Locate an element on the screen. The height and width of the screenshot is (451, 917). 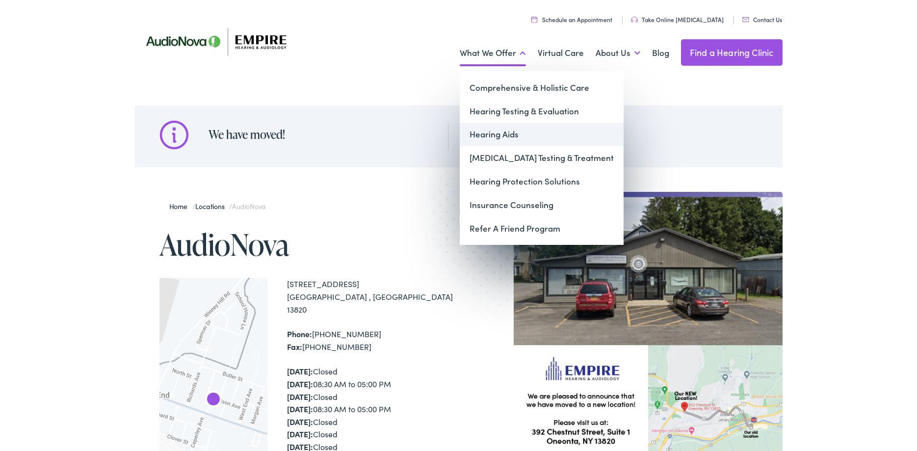
h1: AudioNova is located at coordinates (309, 244).